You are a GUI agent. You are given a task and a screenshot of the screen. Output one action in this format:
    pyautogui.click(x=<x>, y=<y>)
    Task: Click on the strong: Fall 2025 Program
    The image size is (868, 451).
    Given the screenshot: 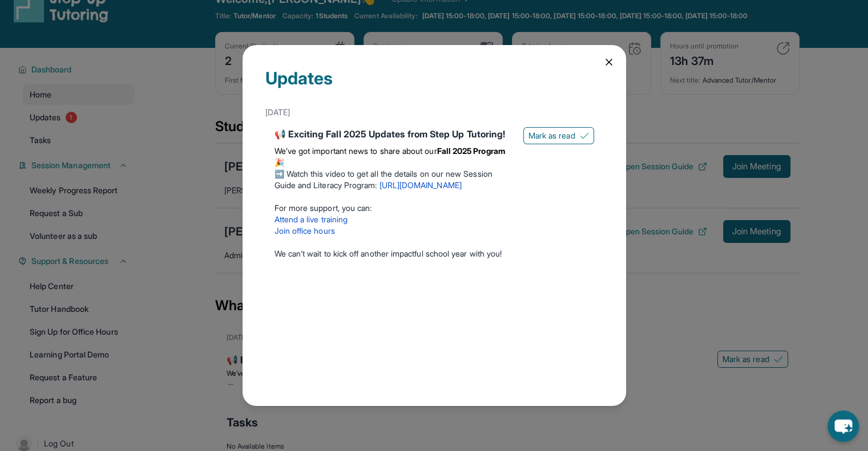 What is the action you would take?
    pyautogui.click(x=471, y=151)
    